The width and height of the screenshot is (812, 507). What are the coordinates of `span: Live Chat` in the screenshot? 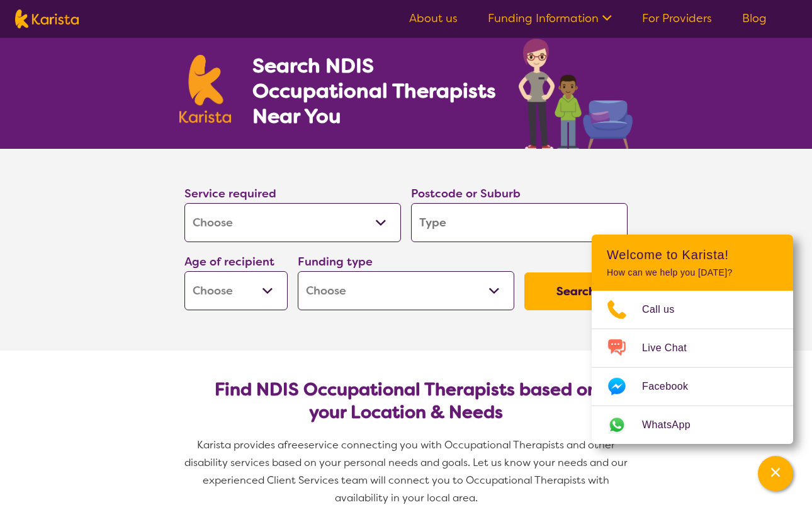 It's located at (672, 348).